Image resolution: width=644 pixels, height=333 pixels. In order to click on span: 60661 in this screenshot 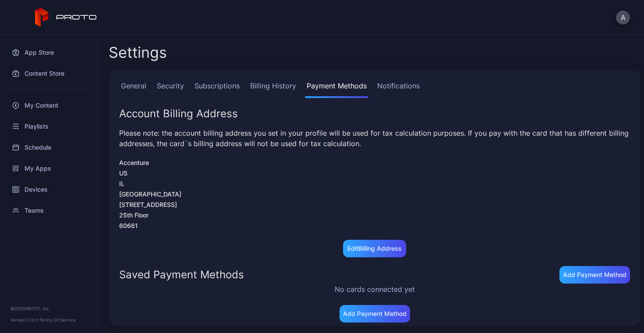, I will do `click(128, 225)`.